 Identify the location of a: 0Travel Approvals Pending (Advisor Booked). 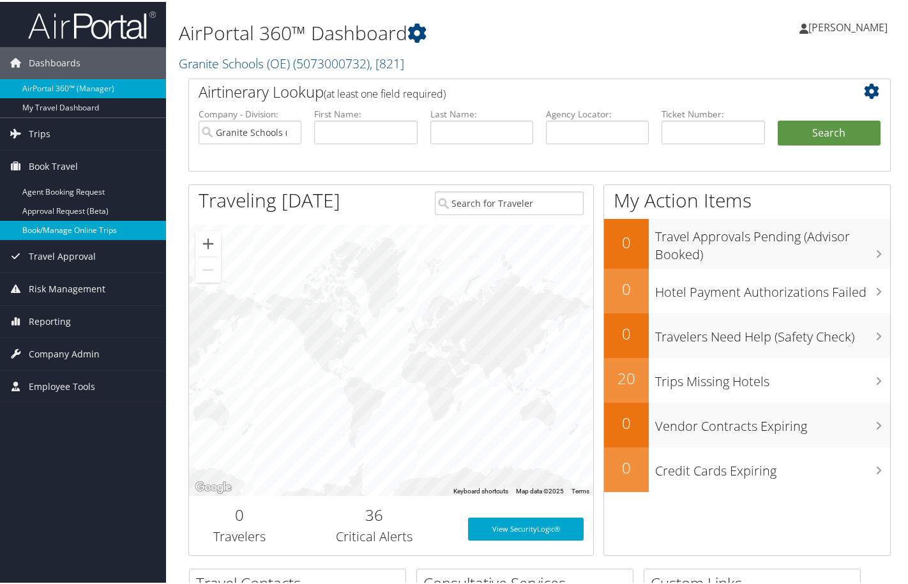
(747, 241).